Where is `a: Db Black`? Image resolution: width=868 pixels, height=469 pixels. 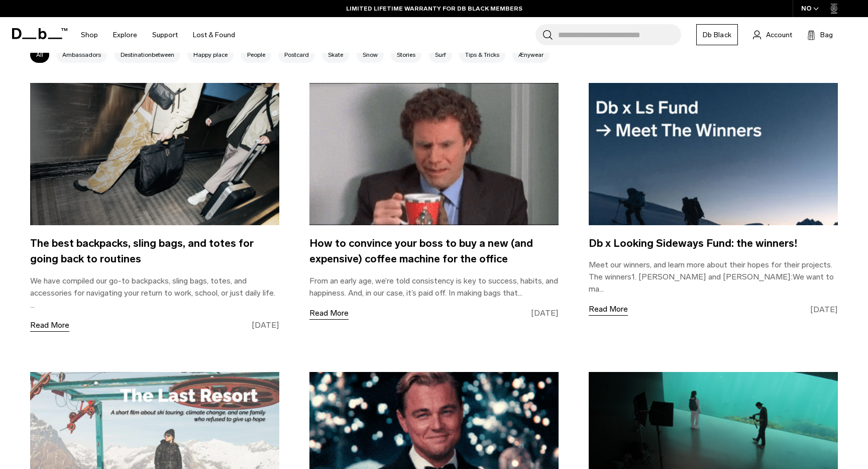 a: Db Black is located at coordinates (717, 35).